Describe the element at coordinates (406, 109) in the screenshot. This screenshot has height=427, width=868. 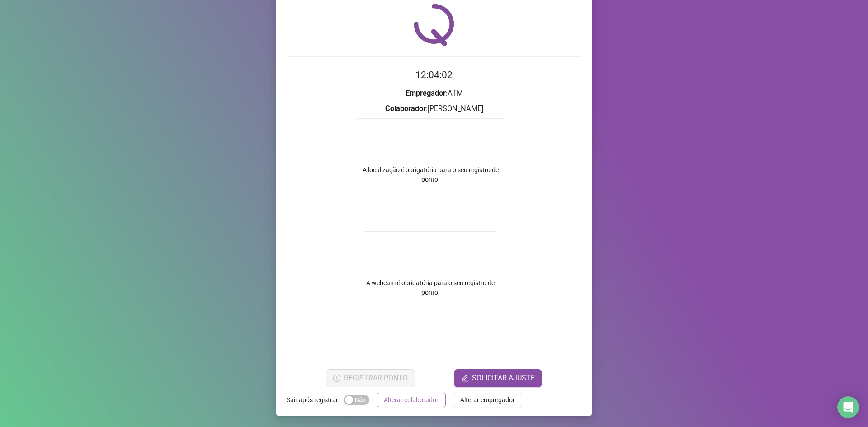
I see `strong: Colaborador` at that location.